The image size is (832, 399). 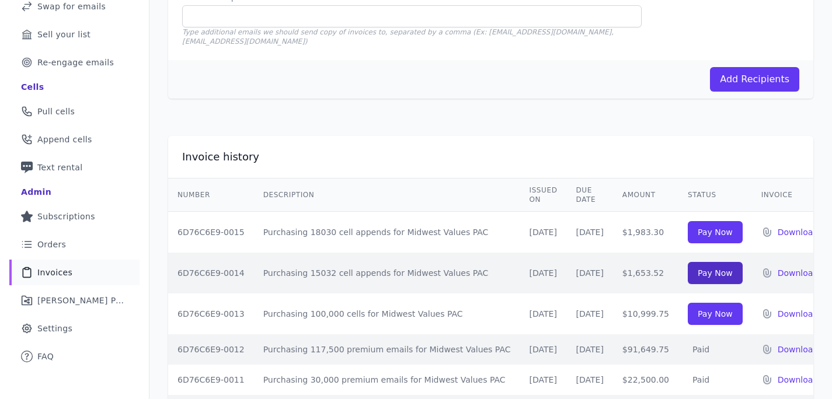 What do you see at coordinates (211, 380) in the screenshot?
I see `td: 6D76C6E9-0011` at bounding box center [211, 380].